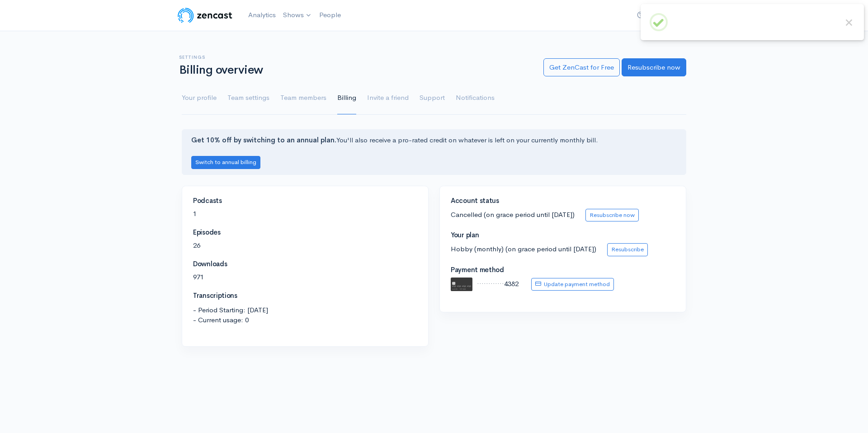 The image size is (868, 433). What do you see at coordinates (434, 152) in the screenshot?
I see `div: You'll also receive a pro-rated credit on whatever is left on your currently monthly bill.` at bounding box center [434, 152].